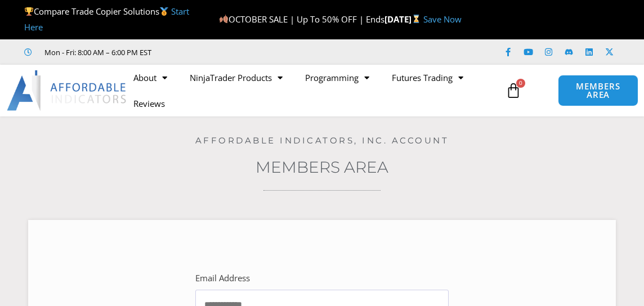  Describe the element at coordinates (427, 78) in the screenshot. I see `a: Futures Trading` at that location.